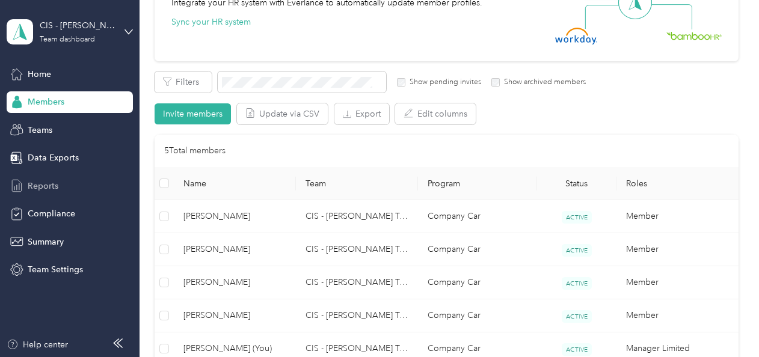 This screenshot has height=357, width=759. Describe the element at coordinates (67, 40) in the screenshot. I see `div: Team dashboard` at that location.